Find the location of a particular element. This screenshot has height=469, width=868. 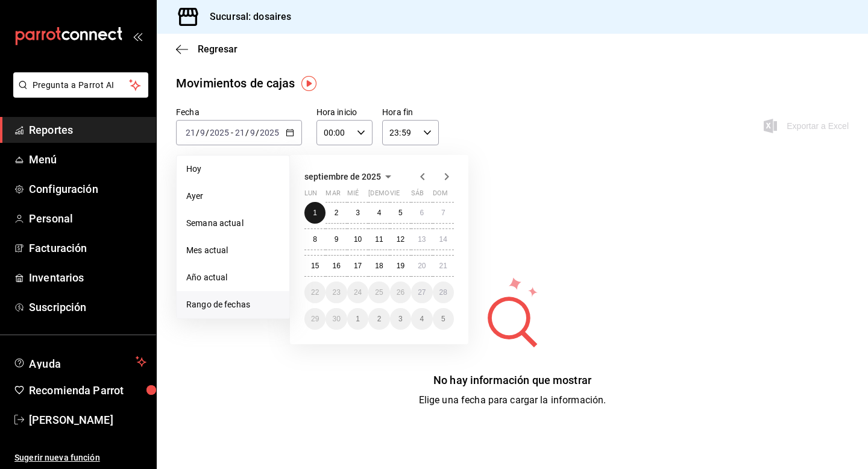

button: 20 de septiembre de 2025 is located at coordinates (422, 266).